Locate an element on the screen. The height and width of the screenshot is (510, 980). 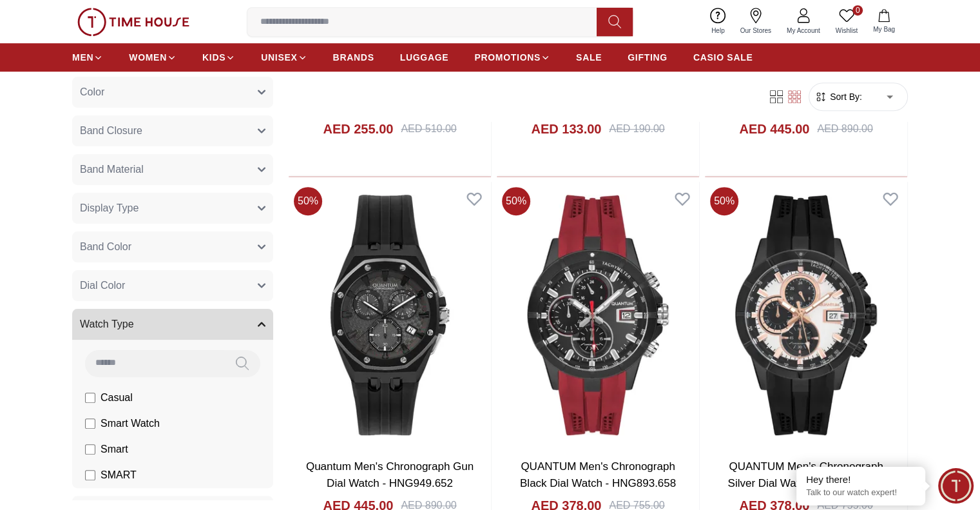
a: 0Wishlist is located at coordinates (847, 22).